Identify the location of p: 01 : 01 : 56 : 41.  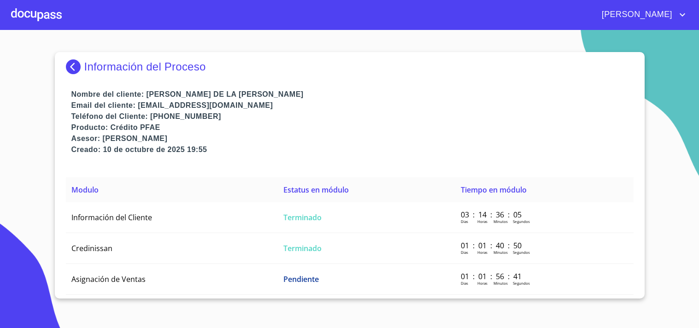
(491, 276).